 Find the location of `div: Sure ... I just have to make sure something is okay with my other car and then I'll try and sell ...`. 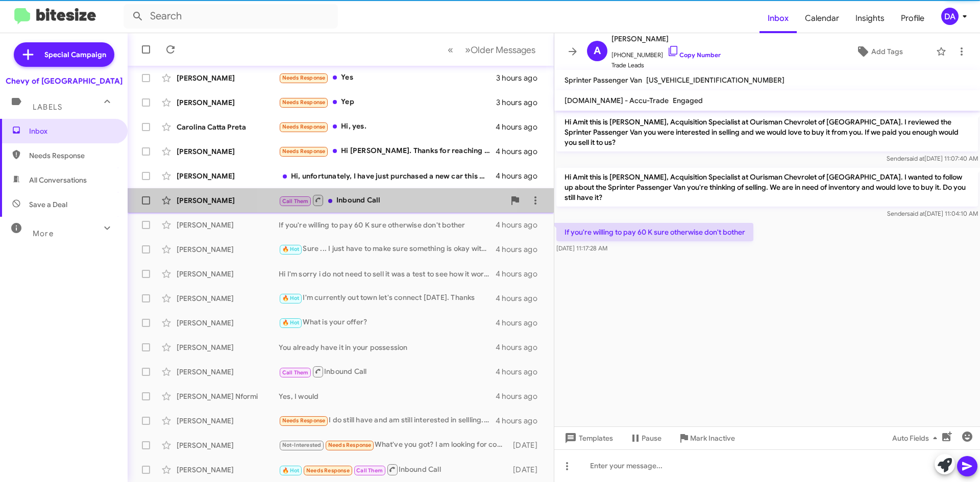

div: Sure ... I just have to make sure something is okay with my other car and then I'll try and sell ... is located at coordinates (387, 249).